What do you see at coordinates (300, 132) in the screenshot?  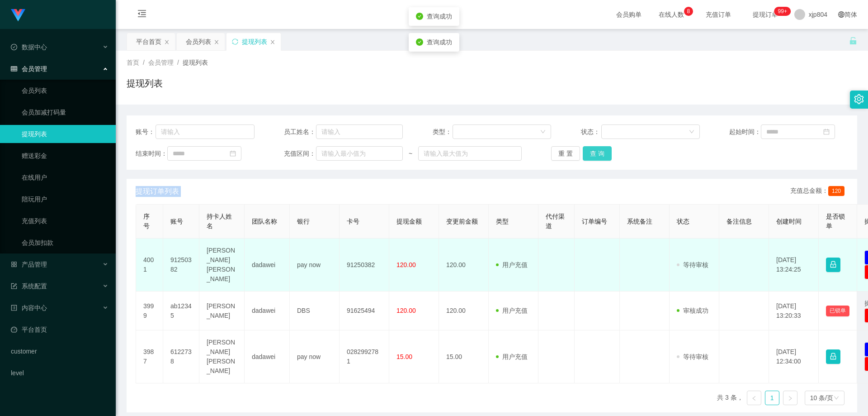 I see `span: 员工姓名：` at bounding box center [300, 132].